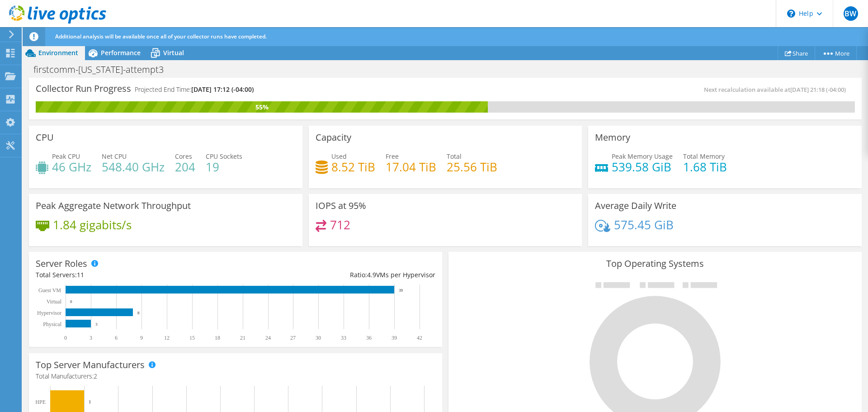 Image resolution: width=868 pixels, height=412 pixels. I want to click on span: Performance, so click(121, 53).